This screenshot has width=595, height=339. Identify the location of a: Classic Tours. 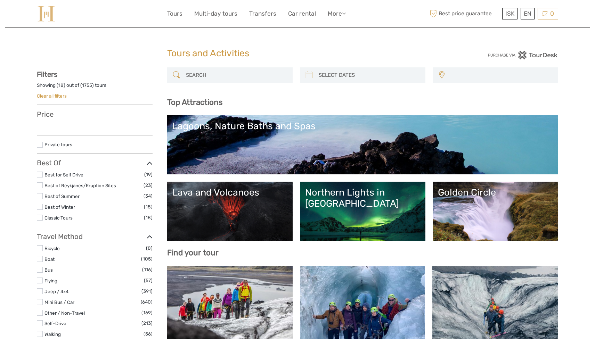
(58, 218).